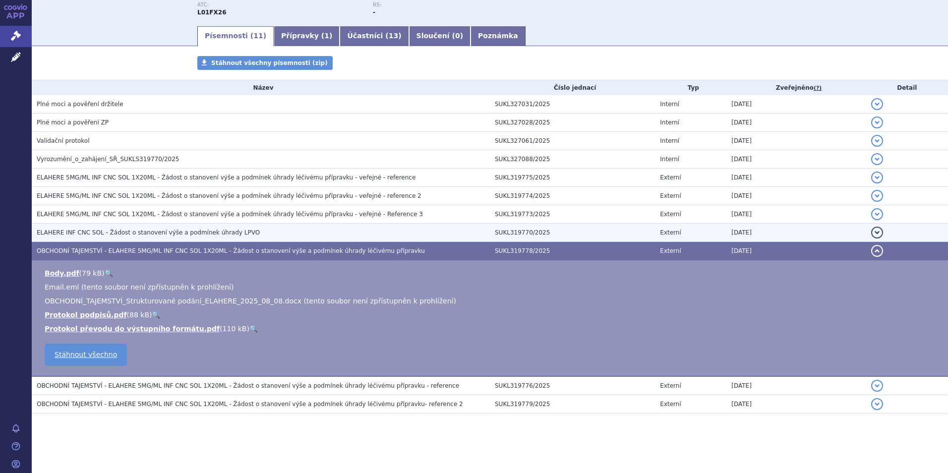  What do you see at coordinates (86, 315) in the screenshot?
I see `a: Protokol podpisů.pdf` at bounding box center [86, 315].